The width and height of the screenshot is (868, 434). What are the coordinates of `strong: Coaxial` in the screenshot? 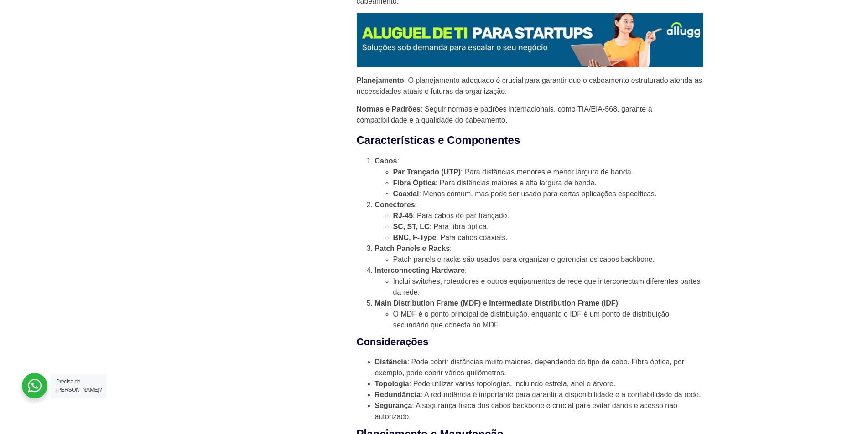 It's located at (406, 193).